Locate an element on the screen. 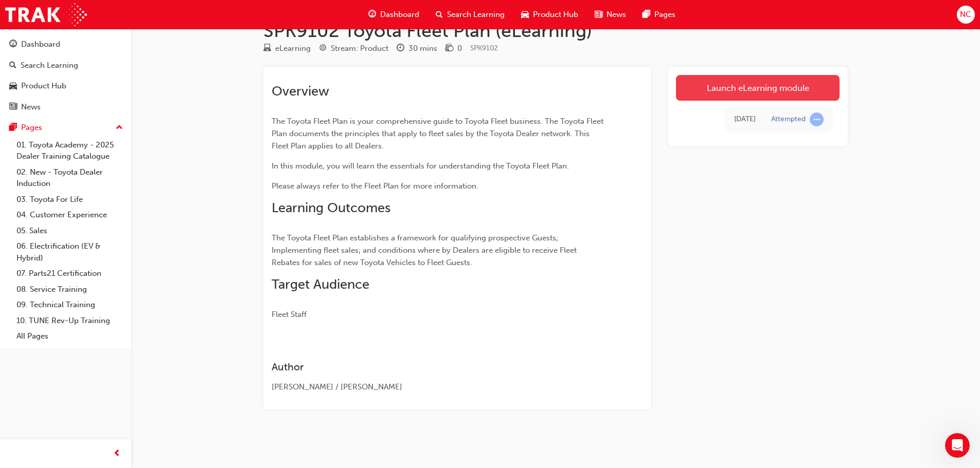  span: Please always refer to the Fleet Plan for more information. is located at coordinates (375, 186).